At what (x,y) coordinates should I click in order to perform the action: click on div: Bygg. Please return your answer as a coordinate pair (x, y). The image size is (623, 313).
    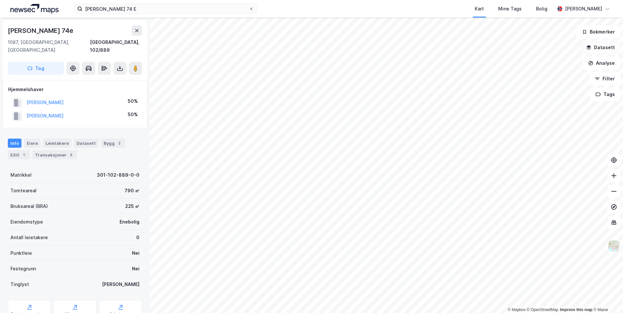
    Looking at the image, I should click on (113, 143).